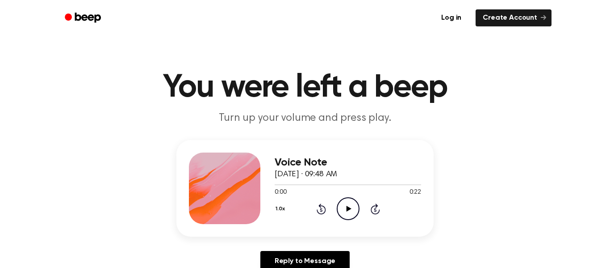 This screenshot has width=610, height=268. What do you see at coordinates (281, 192) in the screenshot?
I see `span: 0:00` at bounding box center [281, 192].